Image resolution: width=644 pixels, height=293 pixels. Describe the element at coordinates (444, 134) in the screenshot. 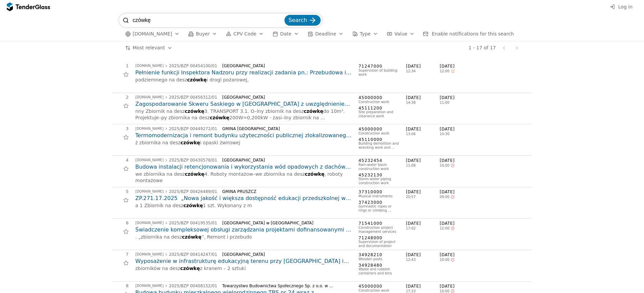

I see `span: 10:30` at that location.